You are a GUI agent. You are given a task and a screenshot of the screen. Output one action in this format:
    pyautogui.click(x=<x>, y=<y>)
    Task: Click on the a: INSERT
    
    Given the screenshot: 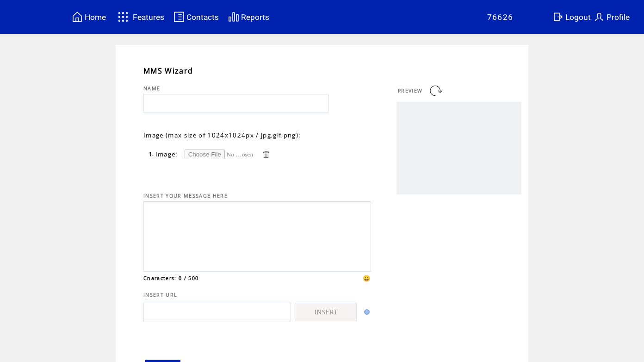 What is the action you would take?
    pyautogui.click(x=326, y=312)
    